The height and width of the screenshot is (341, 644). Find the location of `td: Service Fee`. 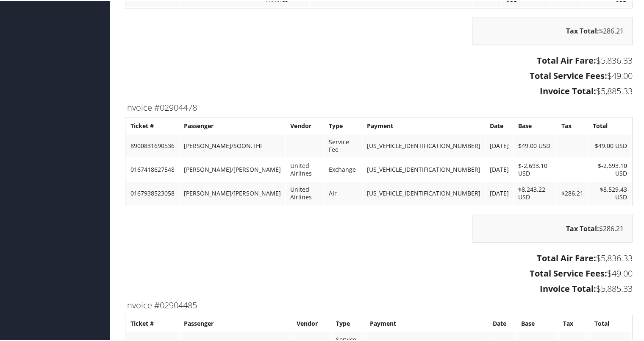

td: Service Fee is located at coordinates (343, 145).